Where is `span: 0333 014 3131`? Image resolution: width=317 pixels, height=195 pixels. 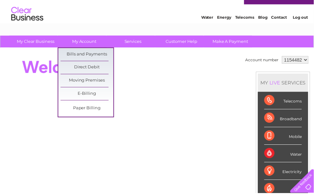
span: 0333 014 3131 is located at coordinates (217, 7).